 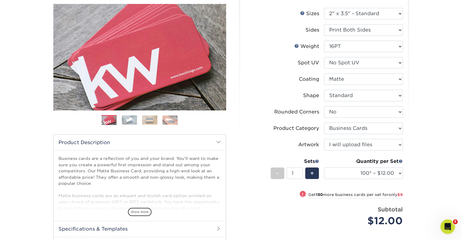 What do you see at coordinates (306, 46) in the screenshot?
I see `div: Weight` at bounding box center [306, 46].